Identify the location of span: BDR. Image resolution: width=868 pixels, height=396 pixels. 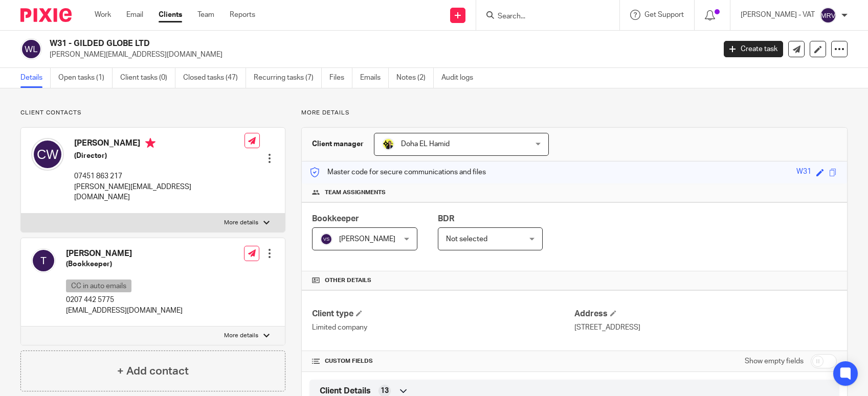
(446, 219).